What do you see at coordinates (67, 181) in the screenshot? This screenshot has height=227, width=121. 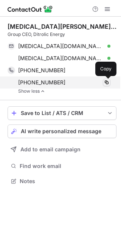 I see `span: Notes` at bounding box center [67, 181].